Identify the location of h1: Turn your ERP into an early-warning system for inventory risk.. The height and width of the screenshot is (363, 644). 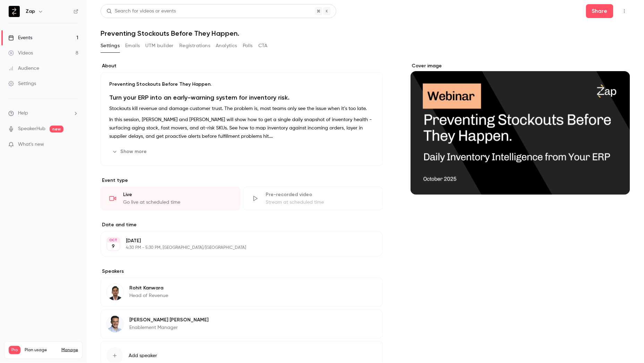
(242, 98).